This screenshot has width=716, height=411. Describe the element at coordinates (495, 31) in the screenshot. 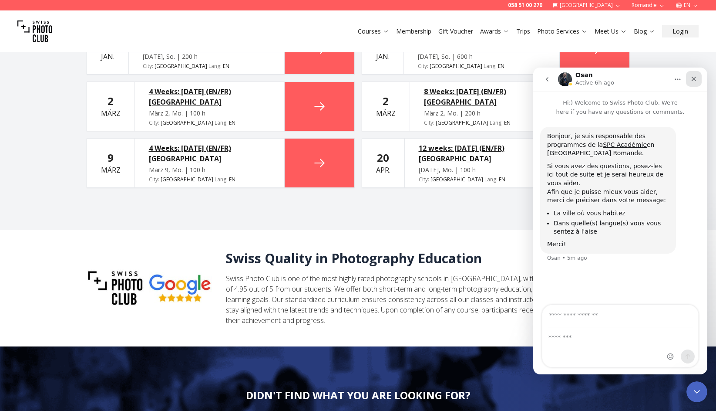

I see `a: Awards` at that location.